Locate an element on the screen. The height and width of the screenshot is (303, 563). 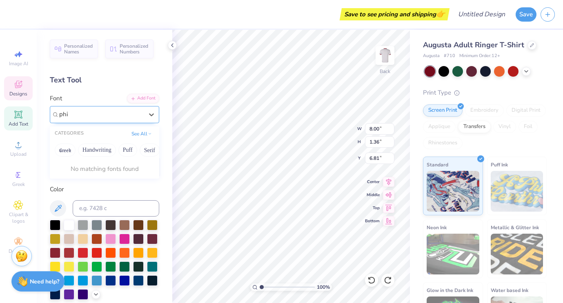
span: # 710 is located at coordinates (450, 56).